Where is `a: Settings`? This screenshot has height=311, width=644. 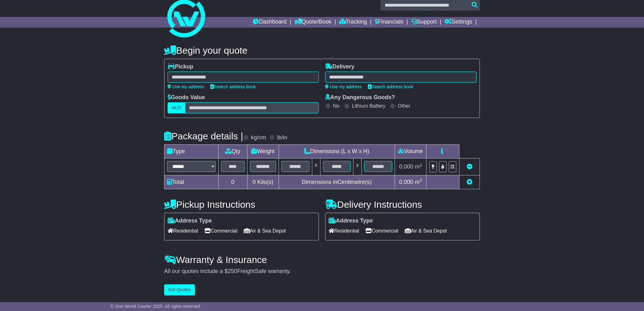 a: Settings is located at coordinates (458, 22).